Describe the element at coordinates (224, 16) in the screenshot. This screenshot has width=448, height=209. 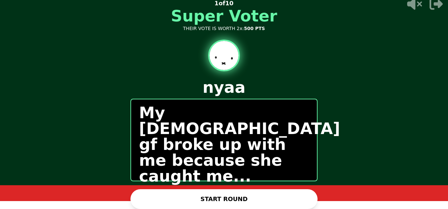
I see `h1: Super Voter` at that location.